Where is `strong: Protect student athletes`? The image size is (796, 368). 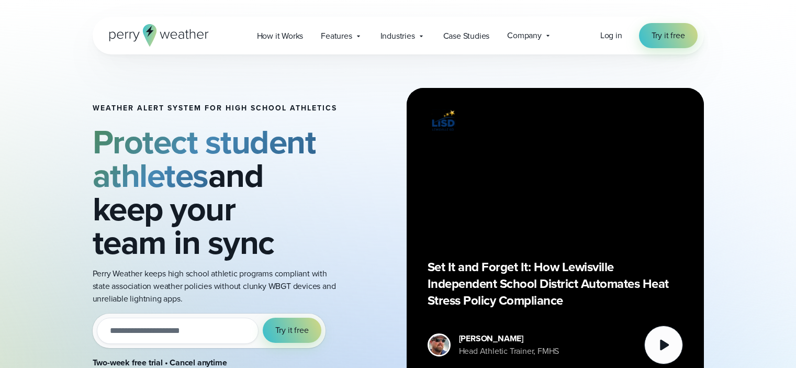 strong: Protect student athletes is located at coordinates (204, 159).